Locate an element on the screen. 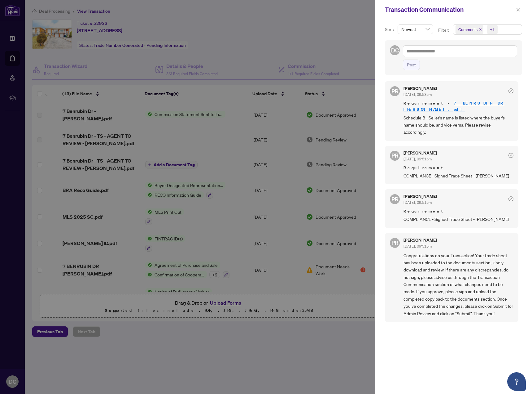 The image size is (532, 394). p: Sort: is located at coordinates (390, 30).